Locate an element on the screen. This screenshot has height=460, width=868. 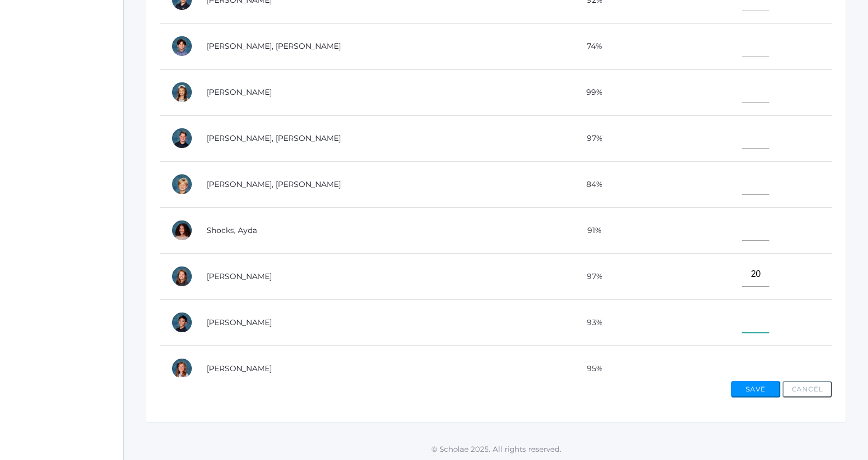
td: 91% is located at coordinates (590, 230).